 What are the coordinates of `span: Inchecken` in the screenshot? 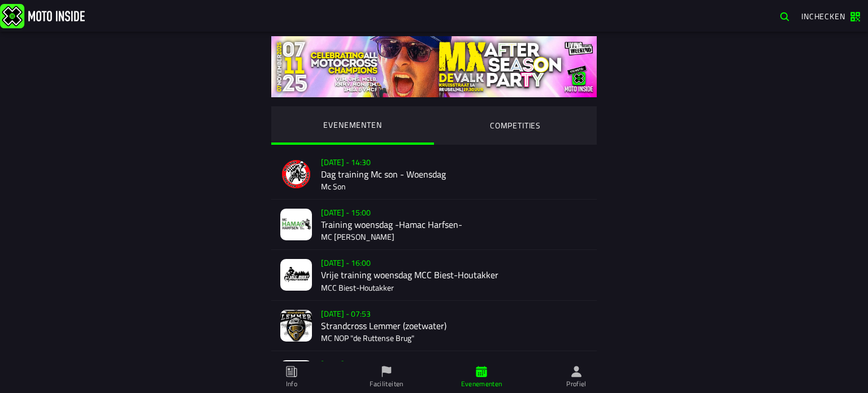 It's located at (824, 16).